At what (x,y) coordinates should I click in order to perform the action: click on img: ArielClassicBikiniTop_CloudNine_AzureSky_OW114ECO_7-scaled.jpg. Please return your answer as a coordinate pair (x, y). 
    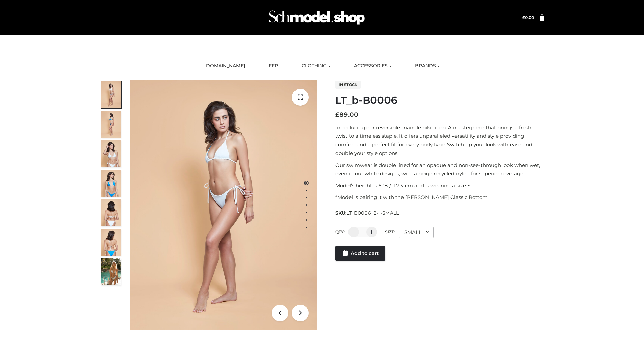
    Looking at the image, I should click on (112, 213).